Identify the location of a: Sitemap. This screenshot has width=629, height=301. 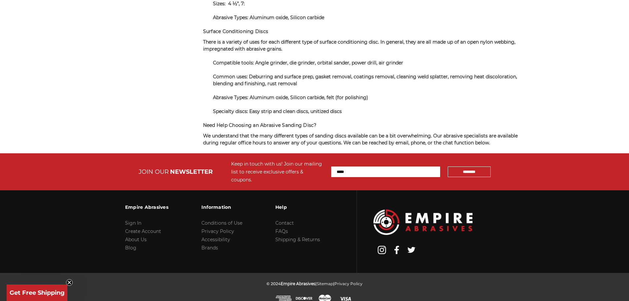
(325, 283).